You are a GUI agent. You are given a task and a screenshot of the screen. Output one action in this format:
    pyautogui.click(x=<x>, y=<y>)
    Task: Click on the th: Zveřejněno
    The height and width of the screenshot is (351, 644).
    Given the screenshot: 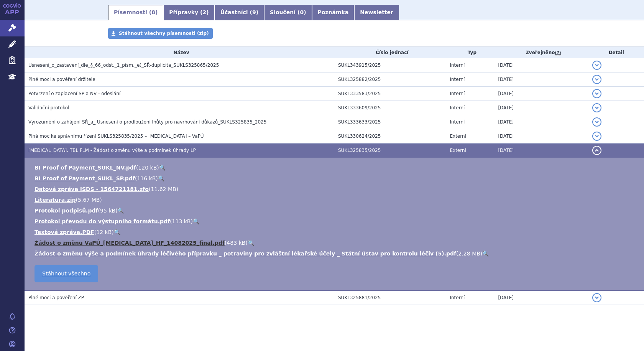 What is the action you would take?
    pyautogui.click(x=541, y=52)
    